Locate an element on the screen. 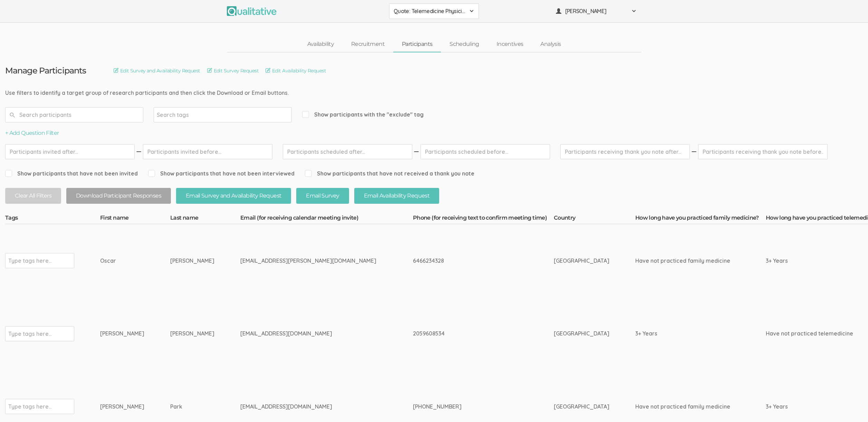 This screenshot has height=422, width=868. div: Oscar is located at coordinates (123, 260).